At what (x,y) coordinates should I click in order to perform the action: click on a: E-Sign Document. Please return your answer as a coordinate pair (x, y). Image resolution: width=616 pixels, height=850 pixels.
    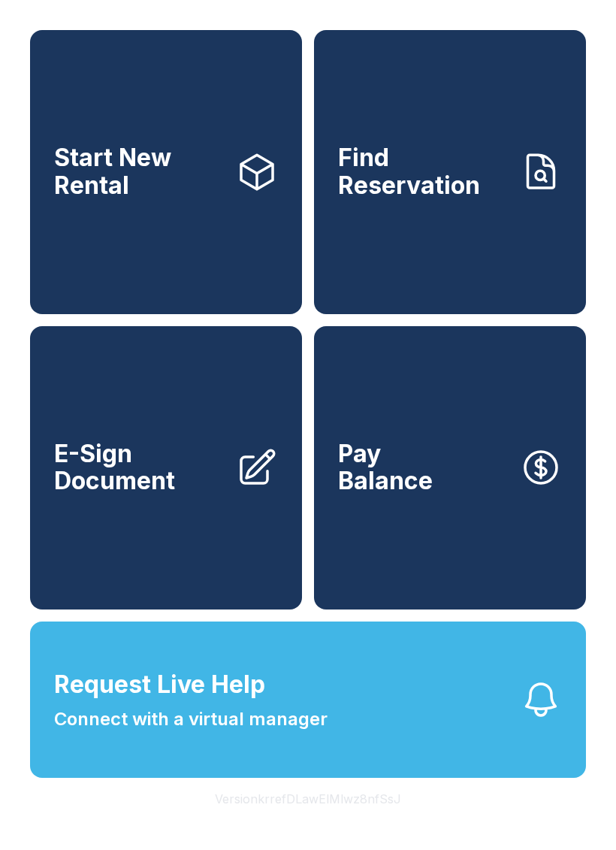
    Looking at the image, I should click on (166, 468).